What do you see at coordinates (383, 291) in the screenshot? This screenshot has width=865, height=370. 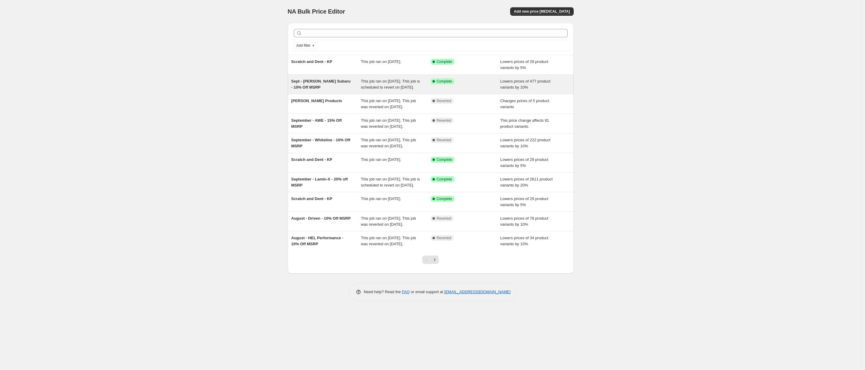 I see `span: Need help? Read the` at bounding box center [383, 291].